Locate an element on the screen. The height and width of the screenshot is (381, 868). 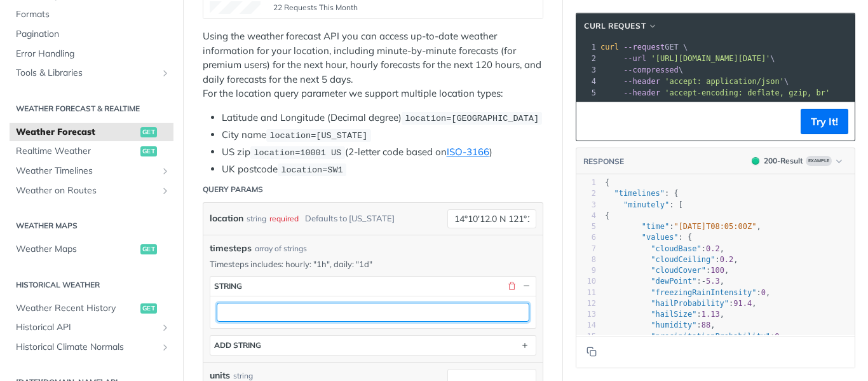
span: 91.4 is located at coordinates (743, 303).